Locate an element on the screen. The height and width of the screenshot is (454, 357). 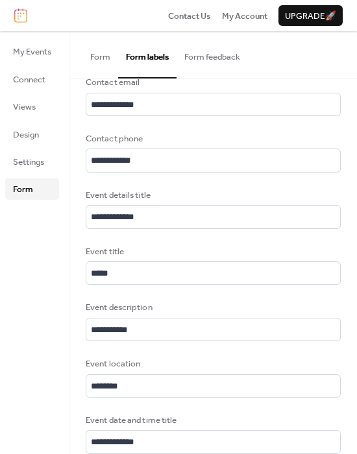
a: Views is located at coordinates (32, 106).